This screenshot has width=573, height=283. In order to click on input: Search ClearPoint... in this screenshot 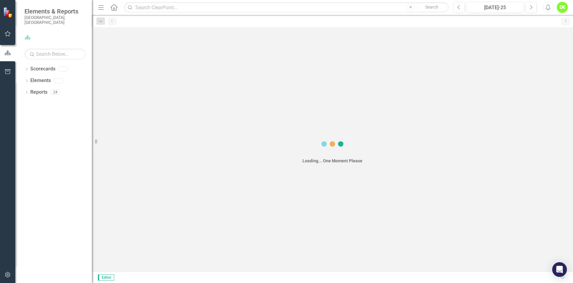, I will do `click(286, 7)`.